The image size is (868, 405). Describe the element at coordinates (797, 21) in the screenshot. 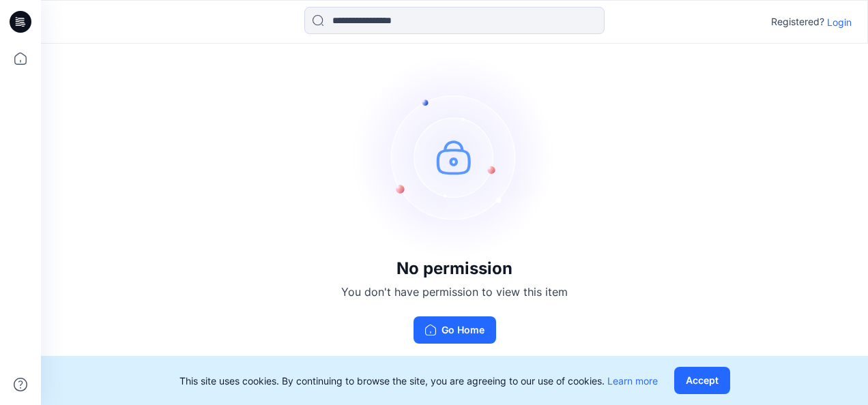

I see `p: Registered?` at that location.